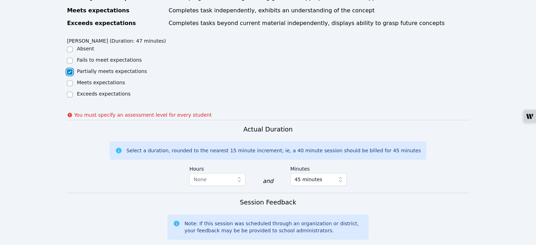 The width and height of the screenshot is (536, 245). Describe the element at coordinates (109, 60) in the screenshot. I see `label: Fails to meet expectations` at that location.